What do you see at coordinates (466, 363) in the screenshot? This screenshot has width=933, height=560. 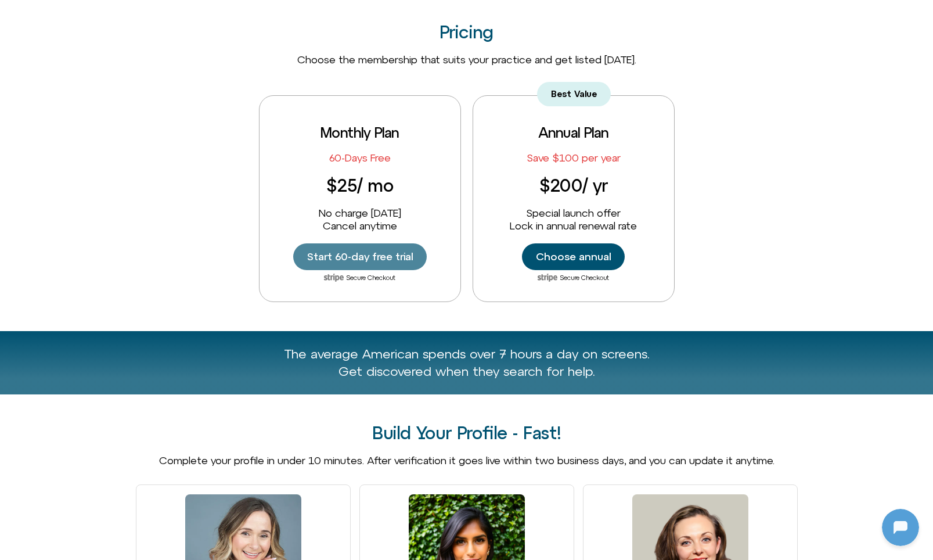 I see `p: The average American spends over 7 hours a day on screens. Get discovered when they search for help.` at bounding box center [466, 363].